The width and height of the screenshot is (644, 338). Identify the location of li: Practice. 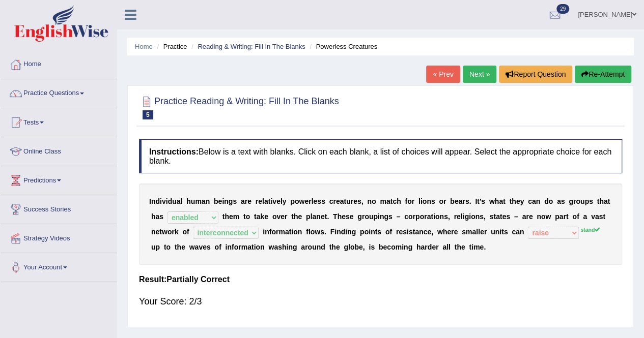
(171, 46).